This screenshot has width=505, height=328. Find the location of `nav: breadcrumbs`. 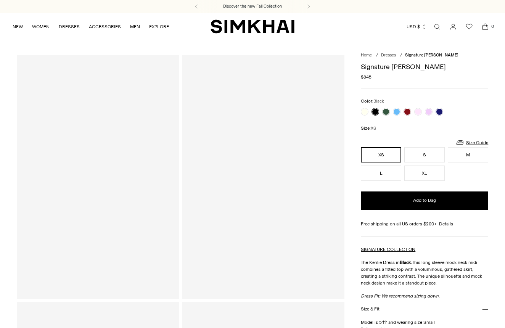

nav: breadcrumbs is located at coordinates (425, 55).